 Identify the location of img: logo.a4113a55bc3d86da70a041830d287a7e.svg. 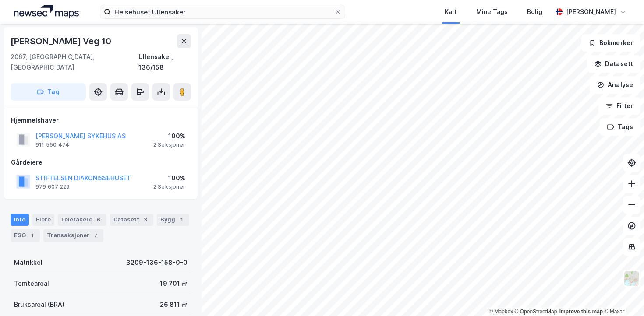
(47, 12).